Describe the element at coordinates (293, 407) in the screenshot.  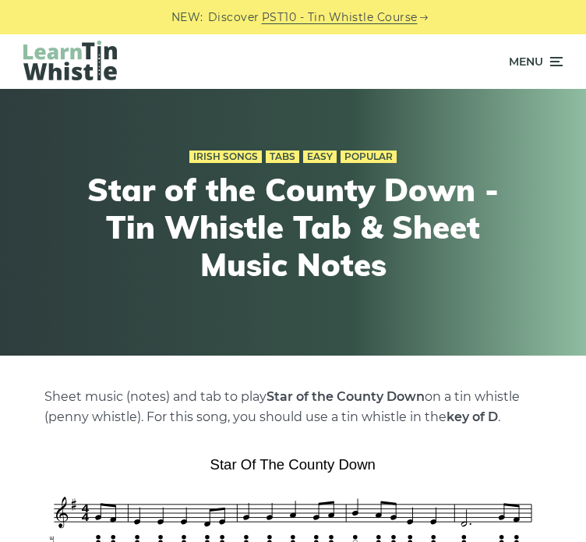
I see `p: Sheet music (notes) and tab to play on a tin whistle (penny whistle). For this song, you should u...` at that location.